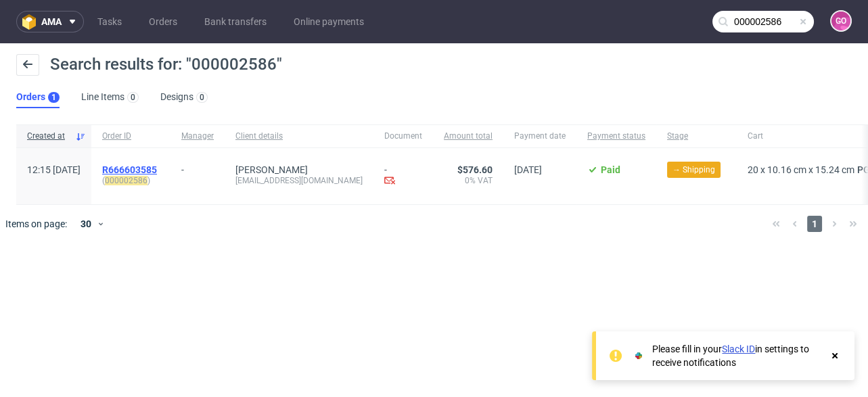 The width and height of the screenshot is (868, 397). I want to click on span: ama, so click(52, 21).